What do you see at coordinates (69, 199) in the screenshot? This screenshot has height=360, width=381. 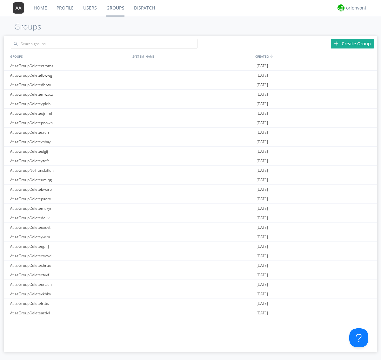 I see `div: AtlasGroupDeletepaqro` at bounding box center [69, 199].